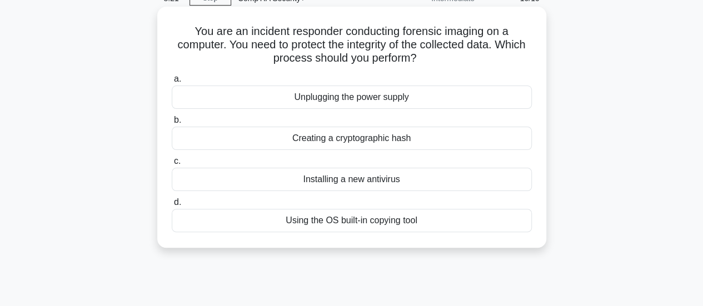 The image size is (703, 306). Describe the element at coordinates (352, 180) in the screenshot. I see `div: Installing a new antivirus` at that location.